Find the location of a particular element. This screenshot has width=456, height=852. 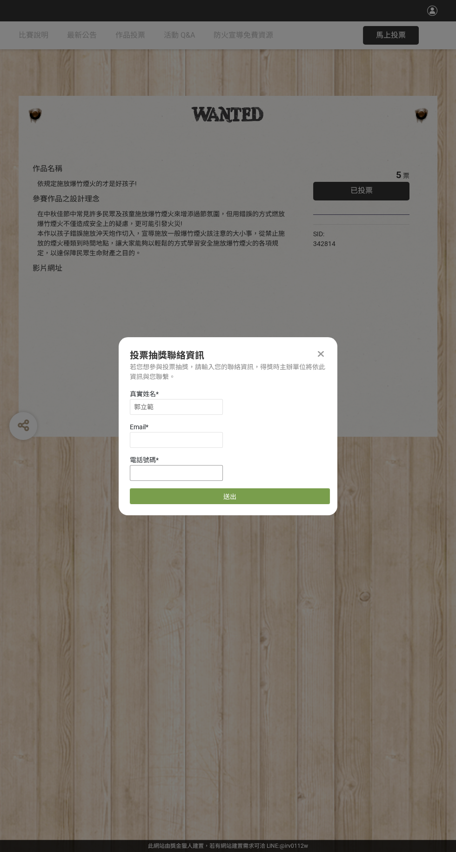

span: Email is located at coordinates (138, 427).